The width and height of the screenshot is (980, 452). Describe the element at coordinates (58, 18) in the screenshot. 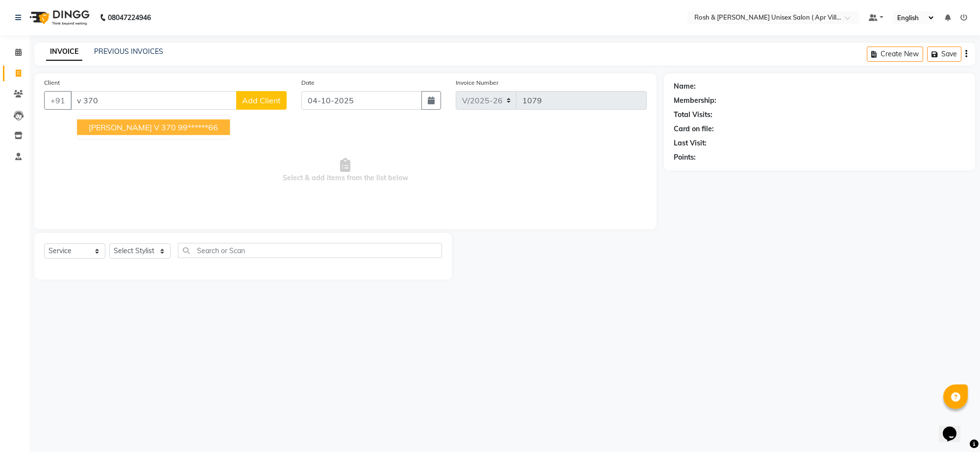

I see `img: logo` at that location.